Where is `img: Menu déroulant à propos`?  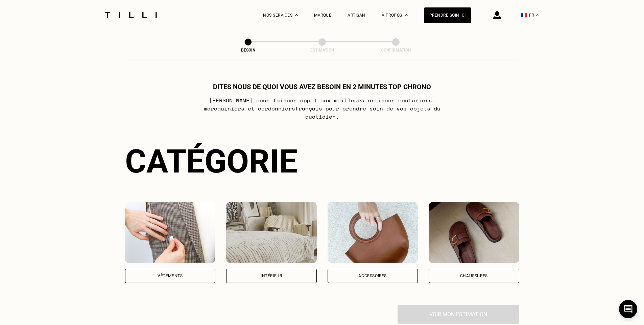
img: Menu déroulant à propos is located at coordinates (406, 15).